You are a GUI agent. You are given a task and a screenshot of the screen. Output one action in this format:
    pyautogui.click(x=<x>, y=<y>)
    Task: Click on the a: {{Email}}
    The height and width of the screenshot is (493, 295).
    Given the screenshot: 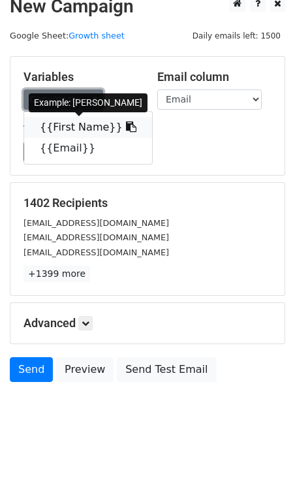 What is the action you would take?
    pyautogui.click(x=88, y=148)
    